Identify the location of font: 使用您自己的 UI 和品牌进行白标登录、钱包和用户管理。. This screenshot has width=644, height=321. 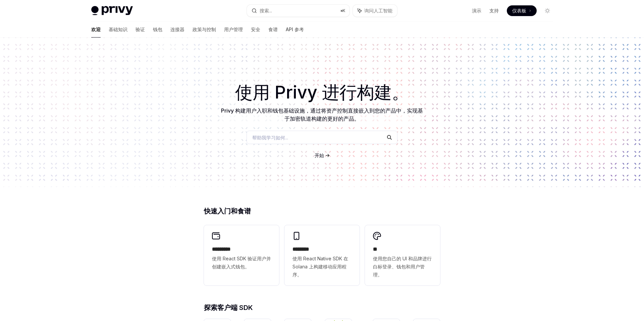
(402, 267).